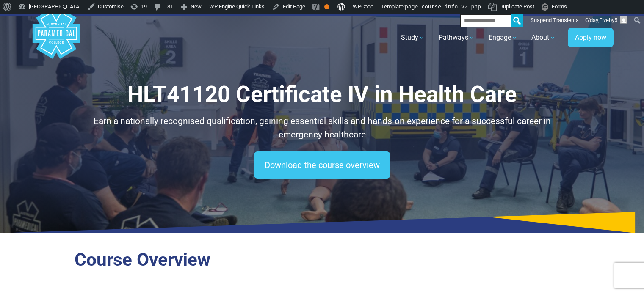 The image size is (644, 294). I want to click on h2: Course Overview, so click(322, 260).